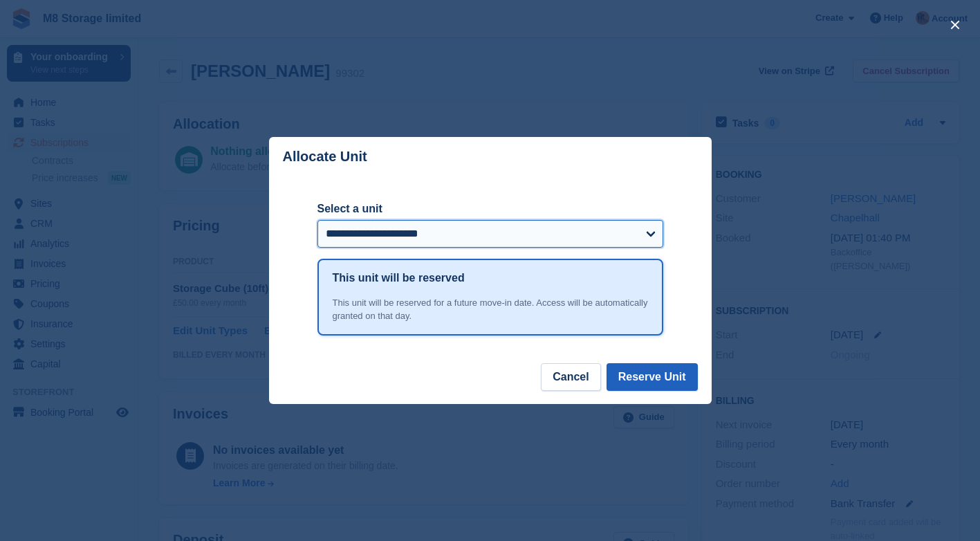  What do you see at coordinates (570, 377) in the screenshot?
I see `button: Cancel` at bounding box center [570, 377].